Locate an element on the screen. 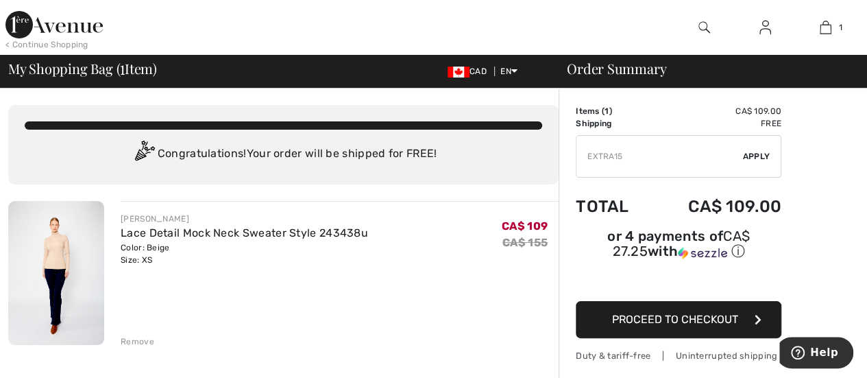 Image resolution: width=867 pixels, height=378 pixels. td: Items ( ) is located at coordinates (613, 111).